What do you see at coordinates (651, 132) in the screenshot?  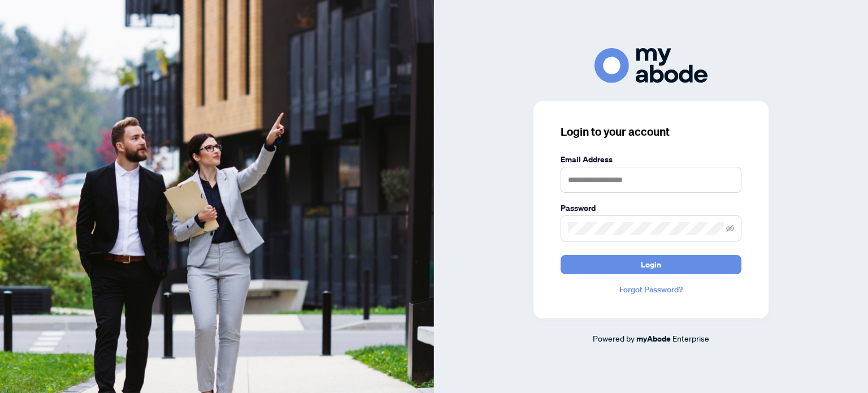 I see `h3: Login to your account` at bounding box center [651, 132].